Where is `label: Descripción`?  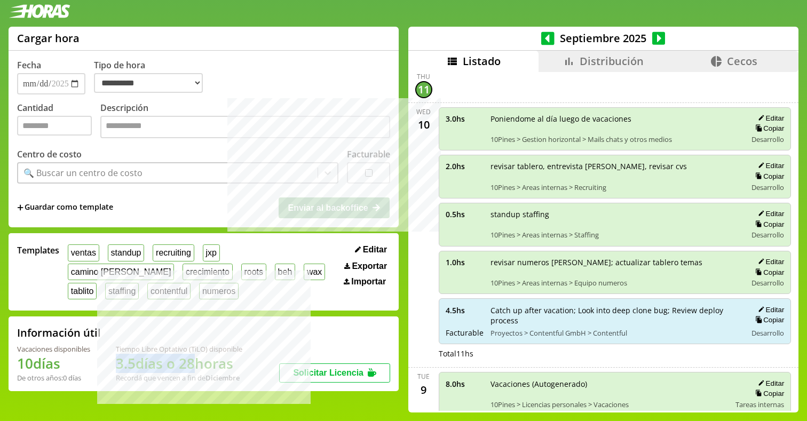 label: Descripción is located at coordinates (245, 121).